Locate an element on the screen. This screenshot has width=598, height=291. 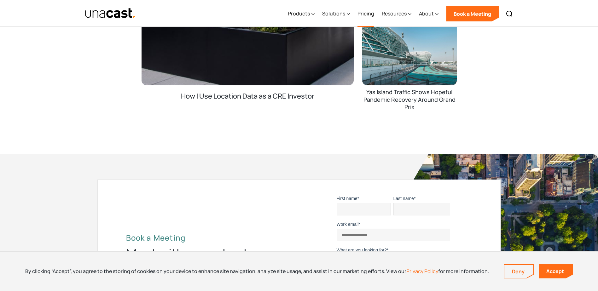
span: First name is located at coordinates (347, 198).